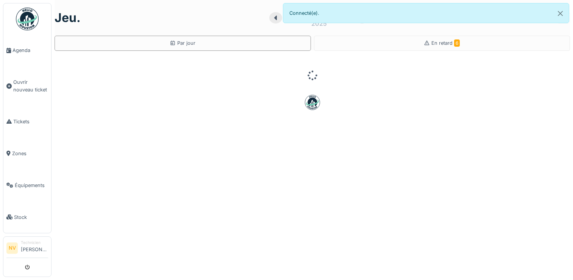 The height and width of the screenshot is (280, 573). I want to click on div: Par jour, so click(183, 43).